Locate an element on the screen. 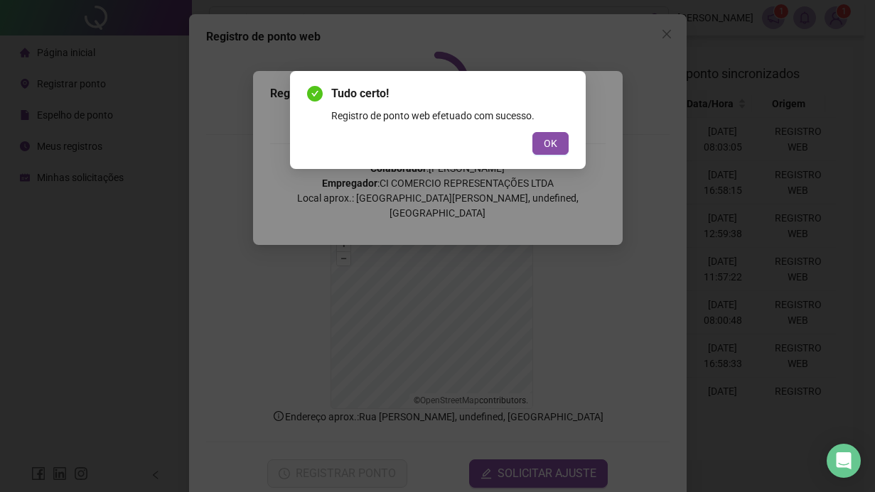 The image size is (875, 492). button: OK is located at coordinates (550, 144).